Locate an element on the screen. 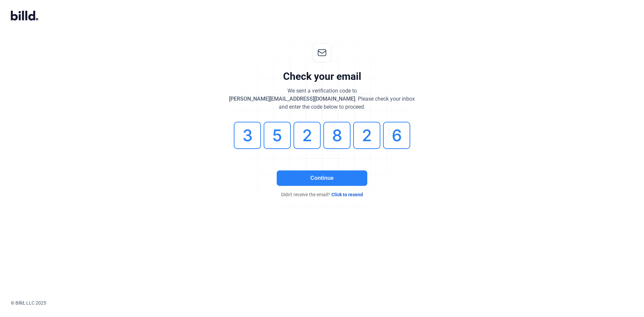 Image resolution: width=644 pixels, height=317 pixels. button: Continue is located at coordinates (322, 178).